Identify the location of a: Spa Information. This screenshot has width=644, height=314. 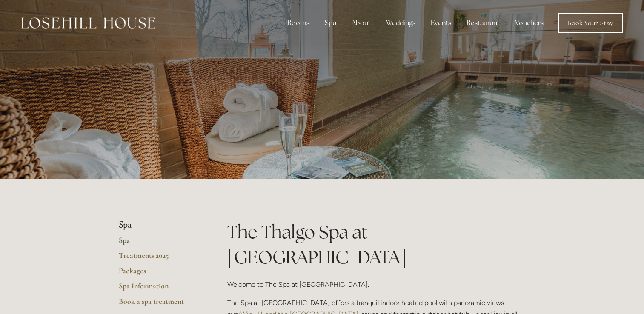
(159, 289).